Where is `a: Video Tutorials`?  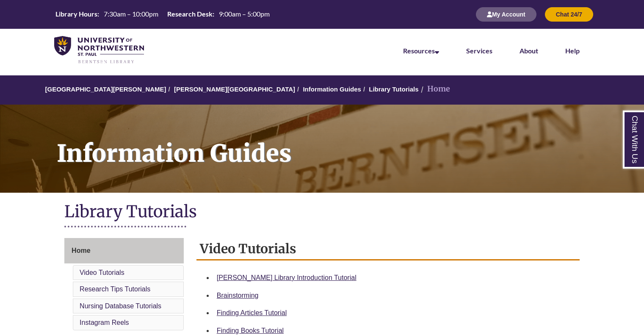 a: Video Tutorials is located at coordinates (102, 273).